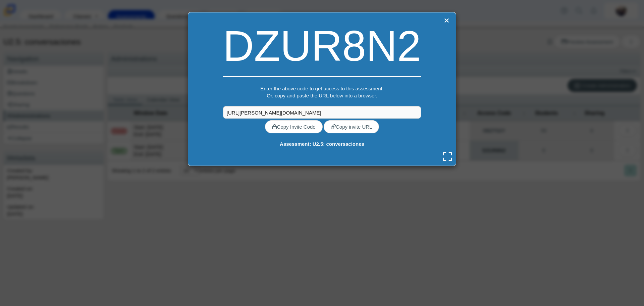  I want to click on b: Assessment: U2.5: conversaciones, so click(322, 144).